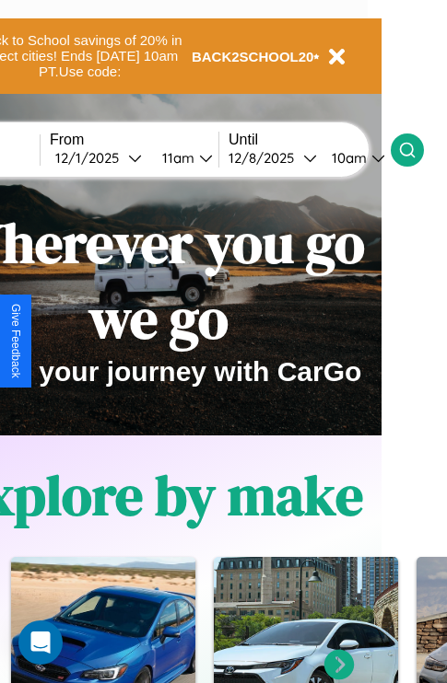 Image resolution: width=447 pixels, height=683 pixels. What do you see at coordinates (182, 157) in the screenshot?
I see `button: 11am` at bounding box center [182, 157].